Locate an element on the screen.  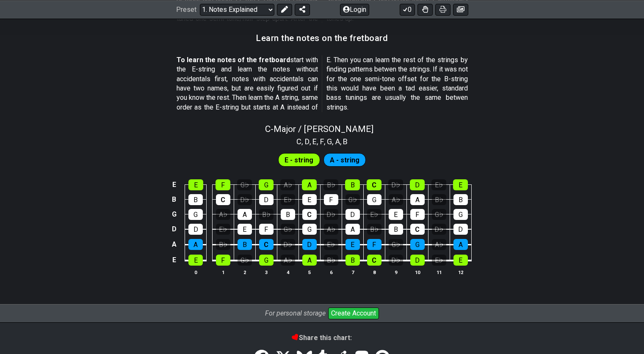
td: A is located at coordinates (174, 244).